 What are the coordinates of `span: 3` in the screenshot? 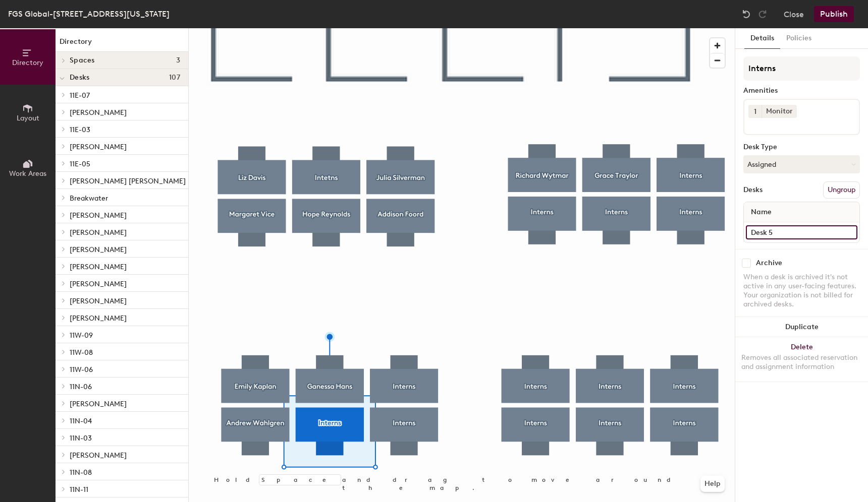 It's located at (178, 61).